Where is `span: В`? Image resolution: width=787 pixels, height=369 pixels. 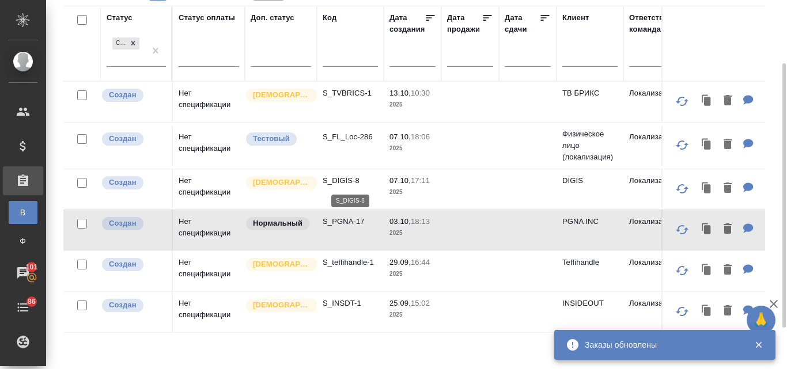 span: В is located at coordinates (23, 213).